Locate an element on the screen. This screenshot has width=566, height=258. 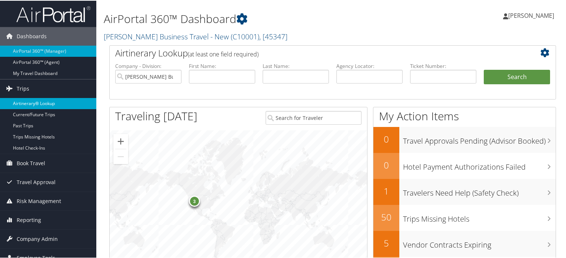
h2: 50 is located at coordinates (387, 216).